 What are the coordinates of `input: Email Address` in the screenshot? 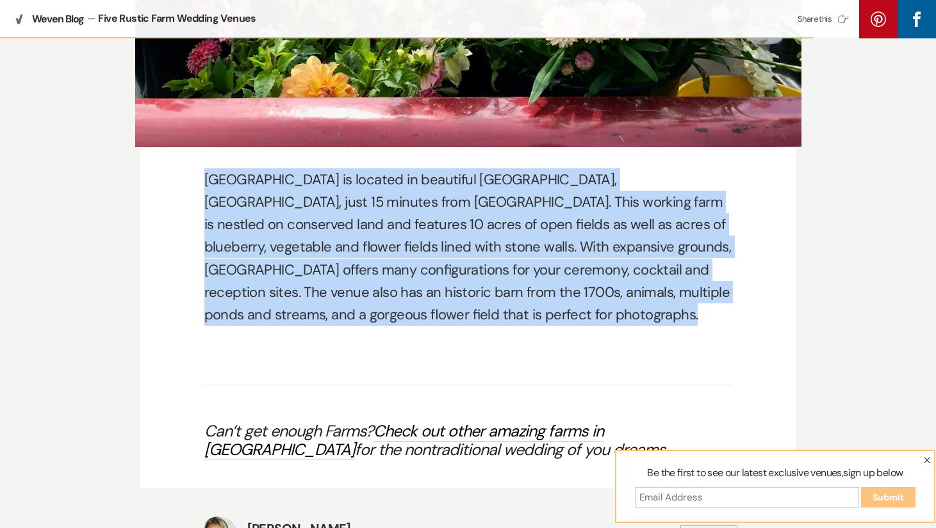 It's located at (747, 498).